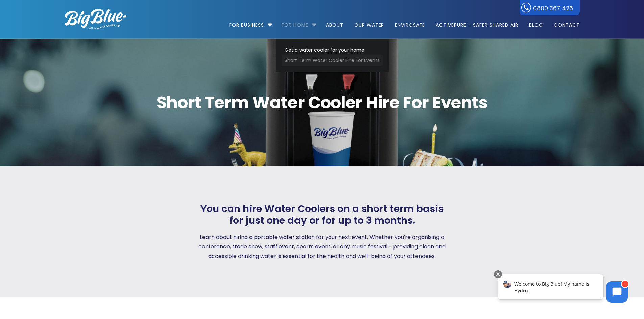 The width and height of the screenshot is (644, 319). What do you see at coordinates (332, 60) in the screenshot?
I see `a: Short Term Water Cooler Hire For Events` at bounding box center [332, 60].